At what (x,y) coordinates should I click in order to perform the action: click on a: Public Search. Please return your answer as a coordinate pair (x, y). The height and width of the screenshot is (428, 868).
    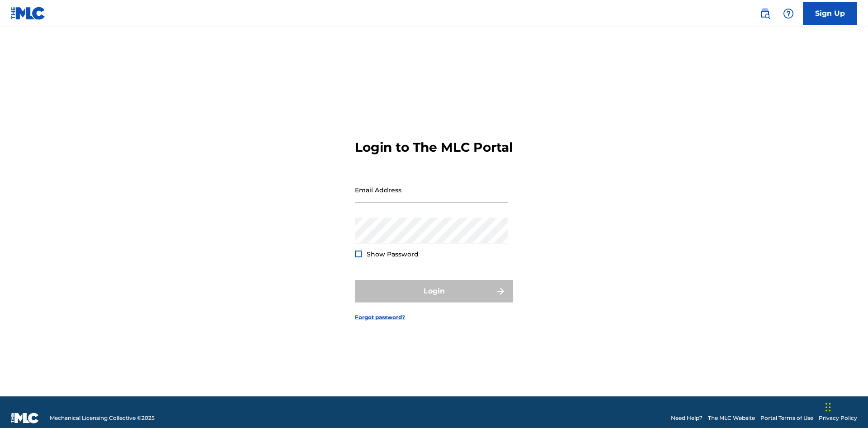
    Looking at the image, I should click on (765, 14).